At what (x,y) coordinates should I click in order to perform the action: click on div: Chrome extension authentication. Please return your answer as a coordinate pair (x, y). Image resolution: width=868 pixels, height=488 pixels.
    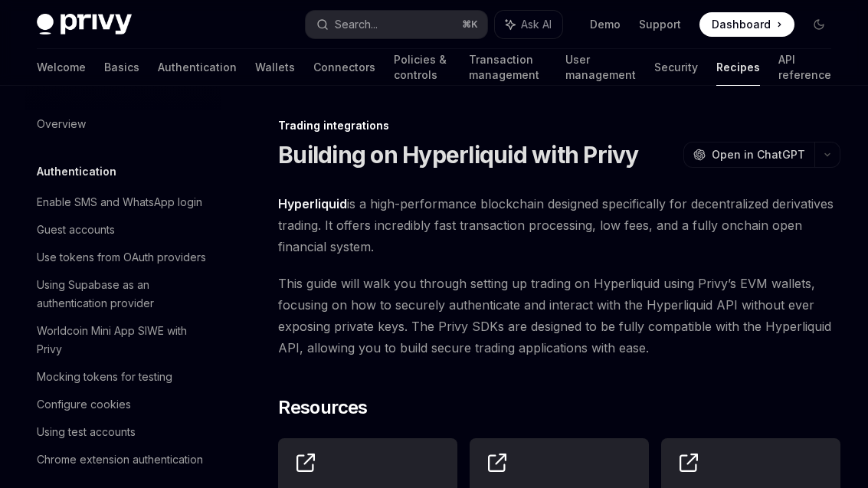
    Looking at the image, I should click on (120, 460).